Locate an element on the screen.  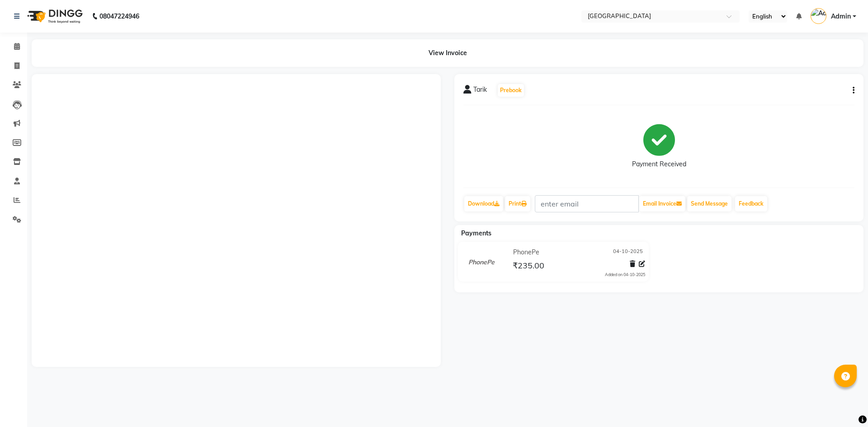
a: Download is located at coordinates (484, 204).